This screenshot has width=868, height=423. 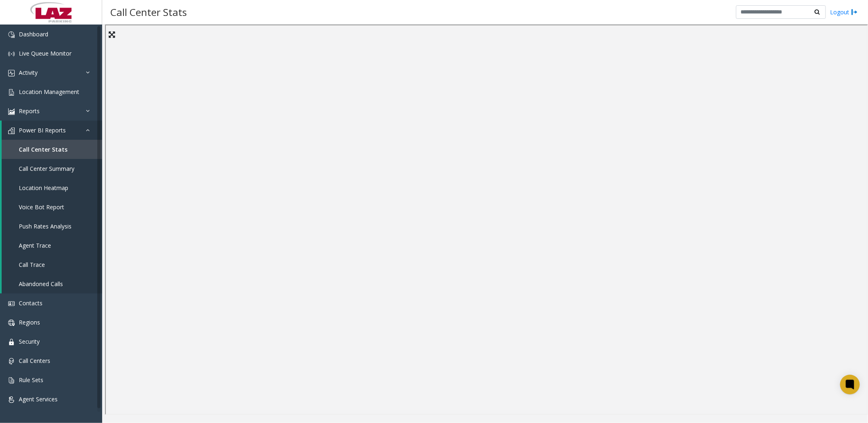 What do you see at coordinates (32, 264) in the screenshot?
I see `span: Call Trace` at bounding box center [32, 264].